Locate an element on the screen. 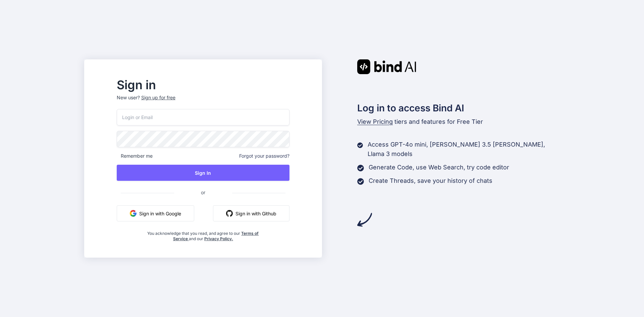 The width and height of the screenshot is (644, 317). input: Login or Email is located at coordinates (203, 117).